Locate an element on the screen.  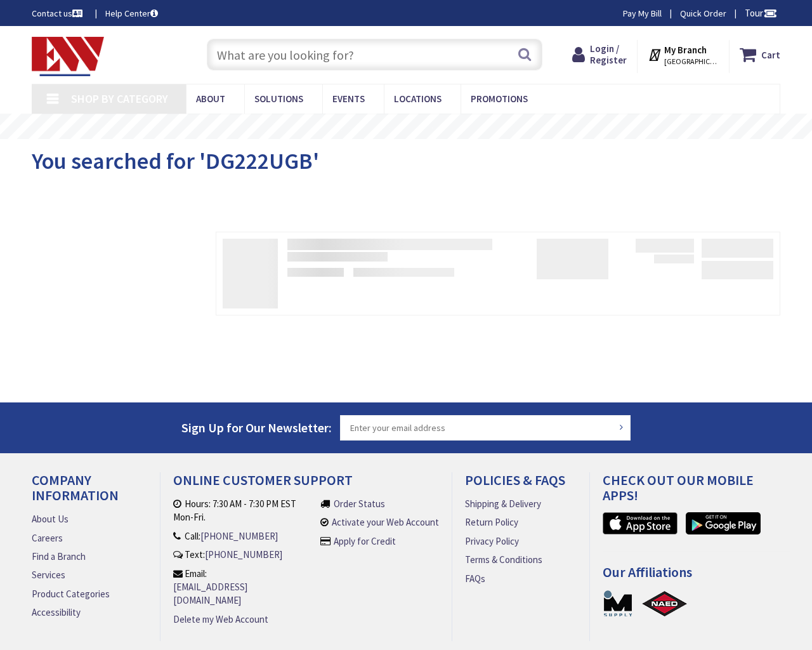
h4: Online Customer Support is located at coordinates (306, 484).